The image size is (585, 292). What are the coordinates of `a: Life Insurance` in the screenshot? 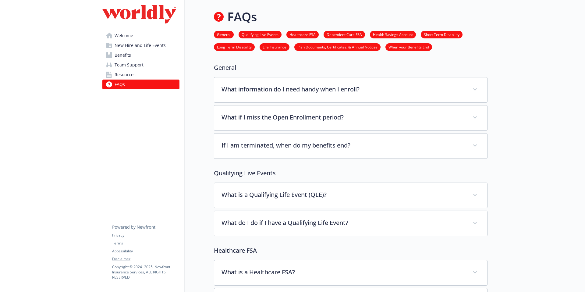 It's located at (275, 47).